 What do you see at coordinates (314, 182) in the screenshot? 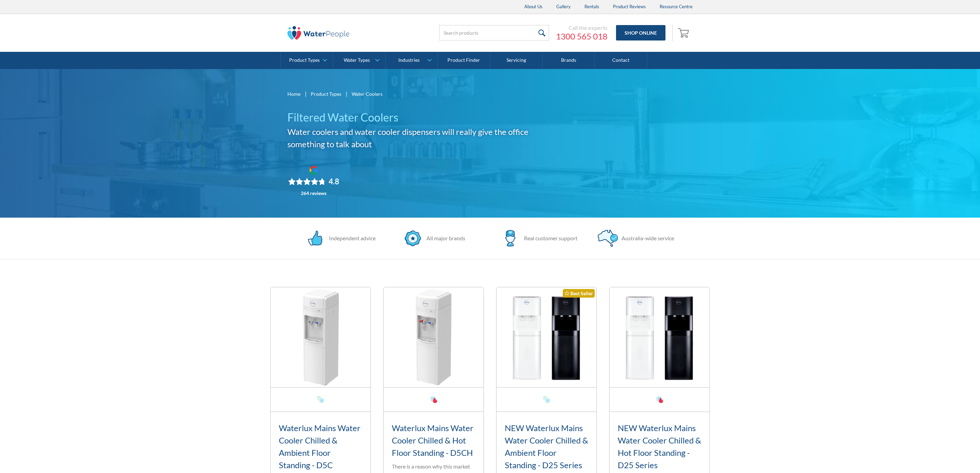
I see `div: Rating: 4.8 out of 5` at bounding box center [314, 182].